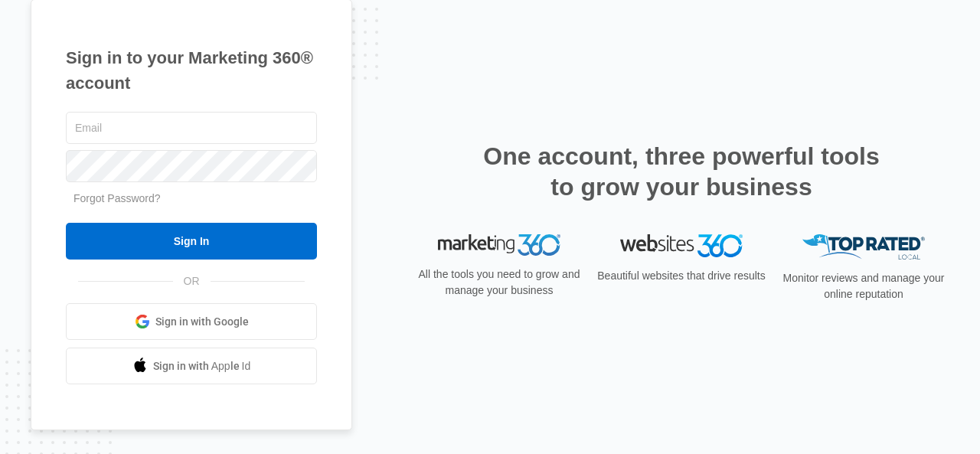 The height and width of the screenshot is (454, 980). What do you see at coordinates (681, 276) in the screenshot?
I see `p: Beautiful websites that drive results` at bounding box center [681, 276].